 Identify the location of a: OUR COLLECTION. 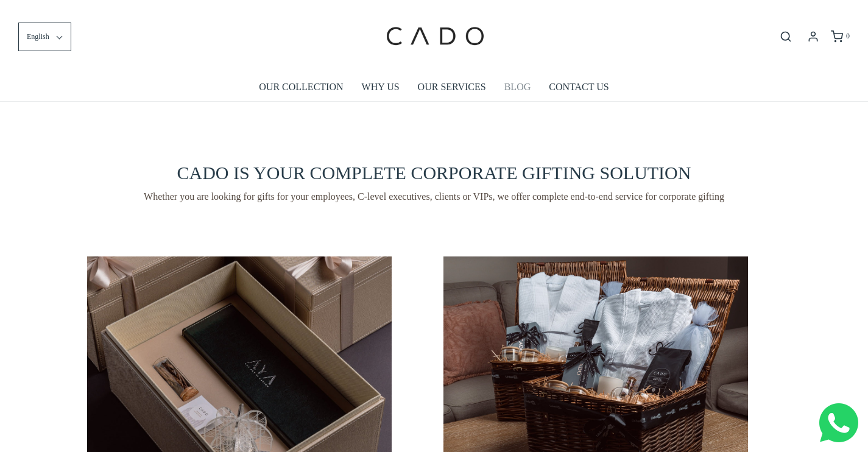
(301, 87).